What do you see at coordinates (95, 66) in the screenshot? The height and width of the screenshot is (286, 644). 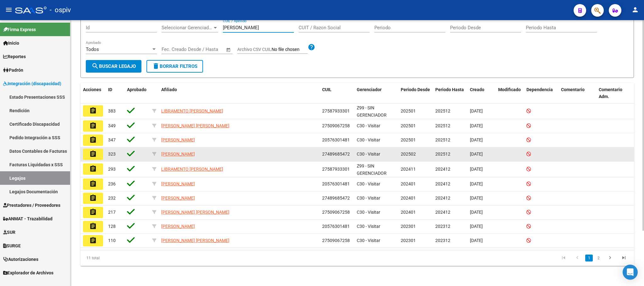 I see `mat-icon: search` at bounding box center [95, 66].